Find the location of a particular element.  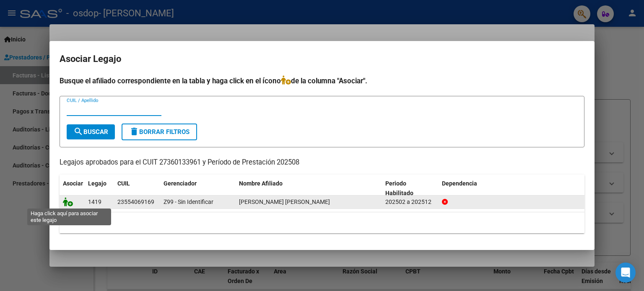

span: Z99 - Sin Identificar is located at coordinates (188, 202).